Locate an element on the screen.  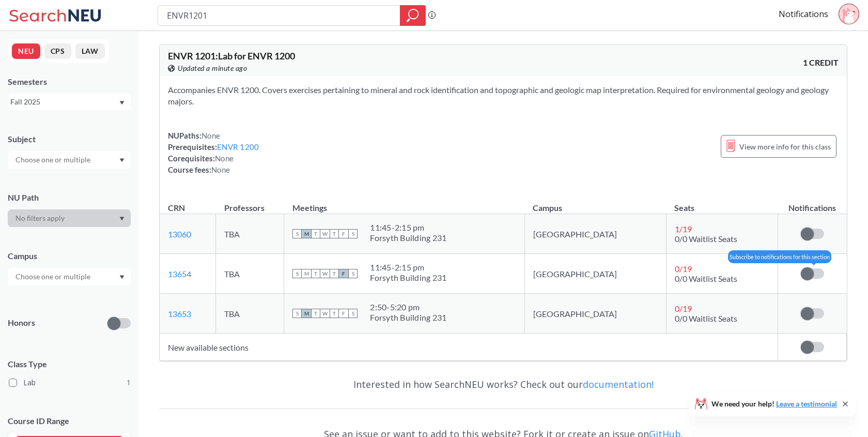
th: Notifications is located at coordinates (813, 203).